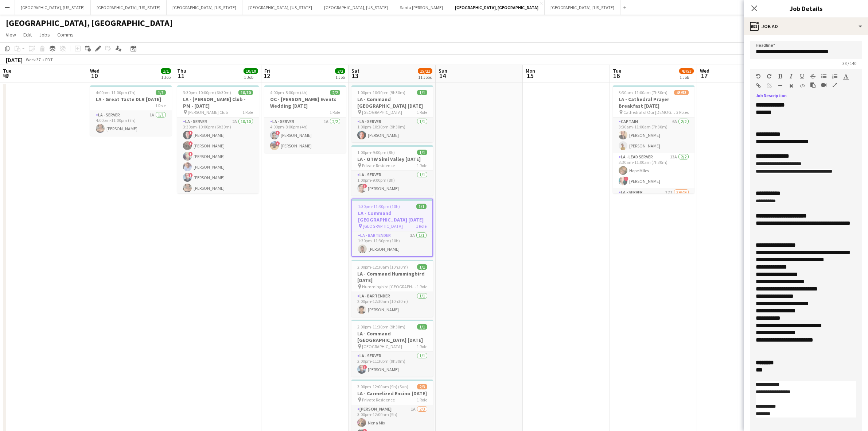 This screenshot has width=868, height=431. What do you see at coordinates (44, 35) in the screenshot?
I see `a: Jobs` at bounding box center [44, 35].